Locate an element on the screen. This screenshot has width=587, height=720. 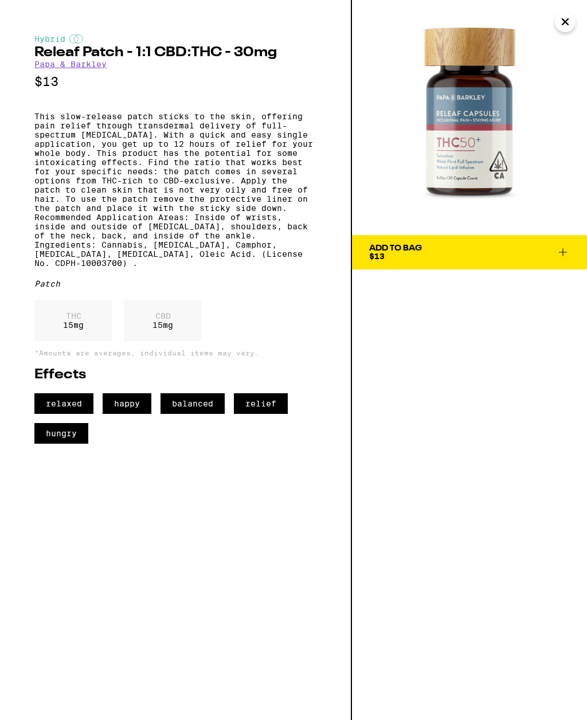
img: hybridColor.svg is located at coordinates (76, 39).